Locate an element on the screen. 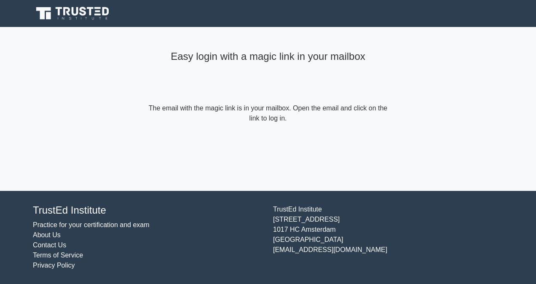 This screenshot has width=536, height=284. h4: Easy login with a magic link in your mailbox is located at coordinates (268, 56).